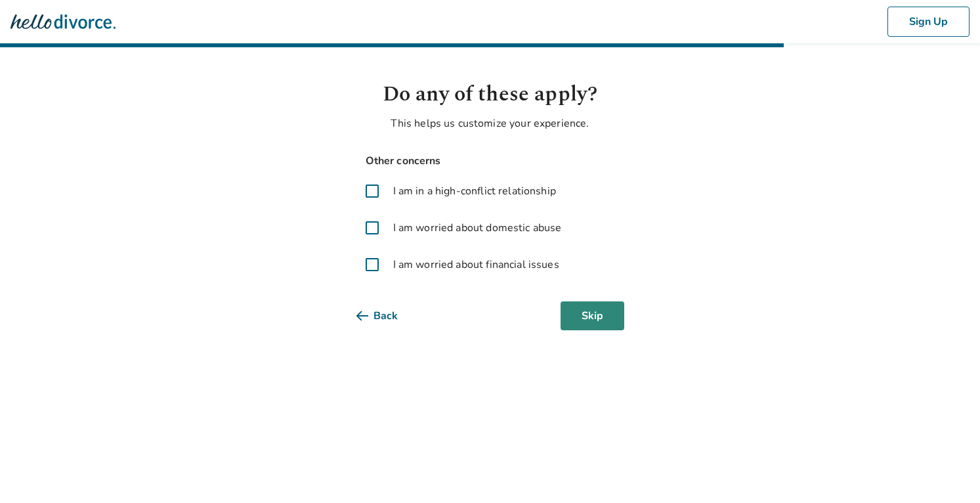 This screenshot has height=503, width=980. Describe the element at coordinates (928, 22) in the screenshot. I see `button: Sign Up` at that location.